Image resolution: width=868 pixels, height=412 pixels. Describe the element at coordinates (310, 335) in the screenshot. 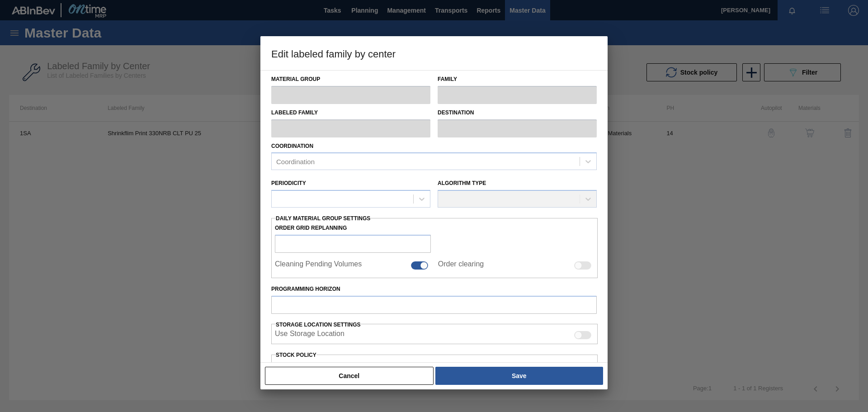

I see `label: When enabled, the system will display stocks from different storage locations.` at that location.